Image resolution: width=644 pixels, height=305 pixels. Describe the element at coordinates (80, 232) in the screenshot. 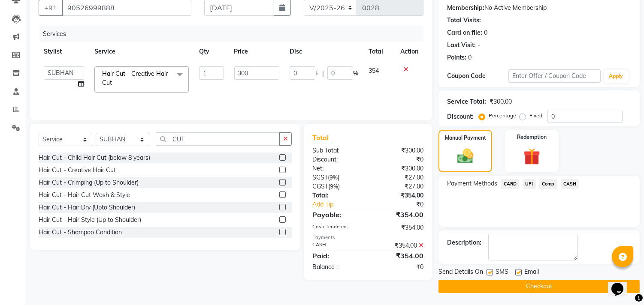

I see `div: Hair Cut - Shampoo Condition` at that location.